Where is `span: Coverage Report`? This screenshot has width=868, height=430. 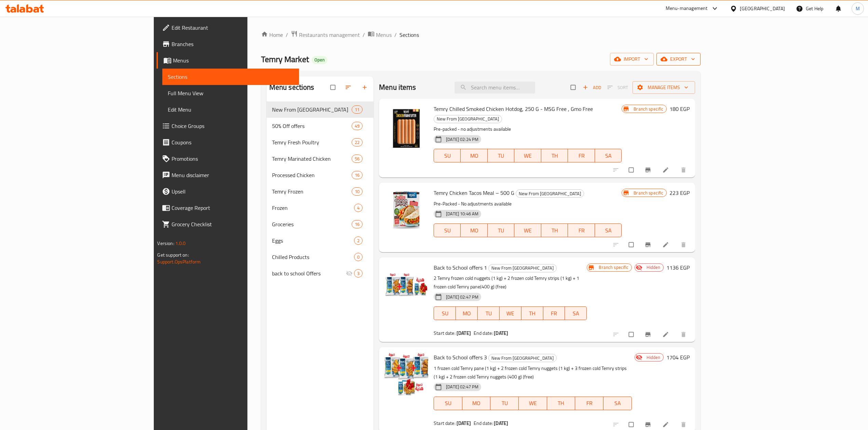
span: Coverage Report is located at coordinates (232, 208).